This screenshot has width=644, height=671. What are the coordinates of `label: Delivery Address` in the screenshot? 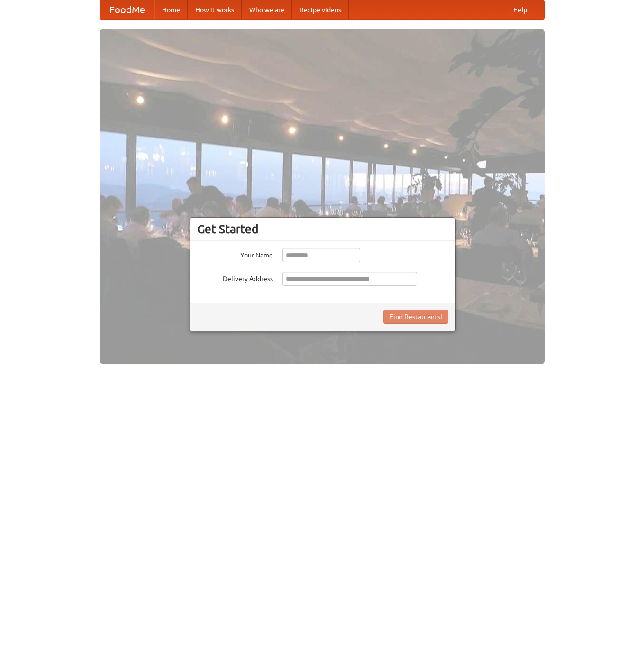 It's located at (235, 278).